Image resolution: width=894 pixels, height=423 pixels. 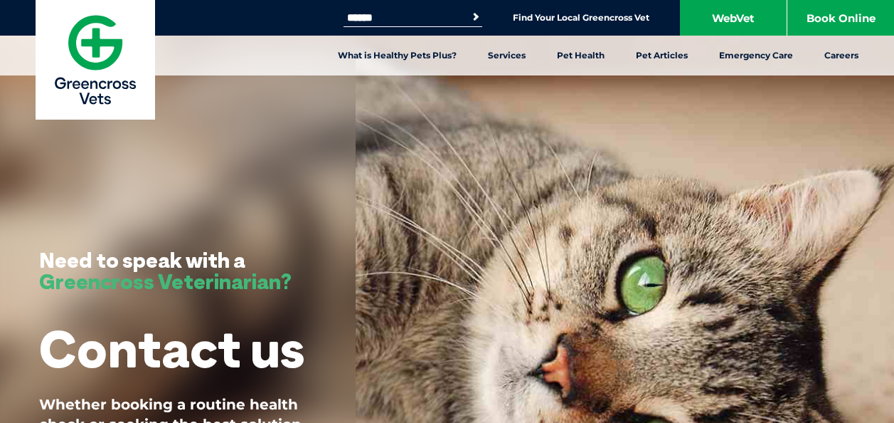 I want to click on a: What is Healthy Pets Plus?, so click(x=397, y=55).